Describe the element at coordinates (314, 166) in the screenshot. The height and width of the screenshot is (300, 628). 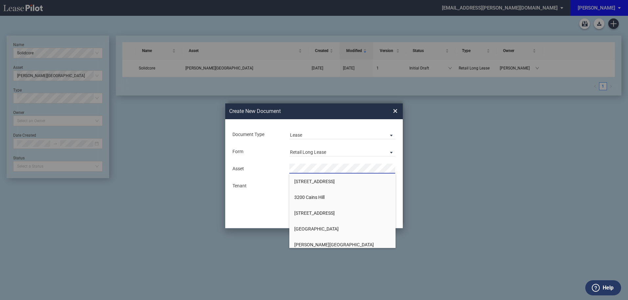
I see `md-dialog: Create New ...` at that location.